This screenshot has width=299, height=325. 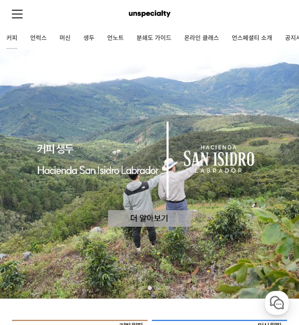 I want to click on a: 생두, so click(x=89, y=38).